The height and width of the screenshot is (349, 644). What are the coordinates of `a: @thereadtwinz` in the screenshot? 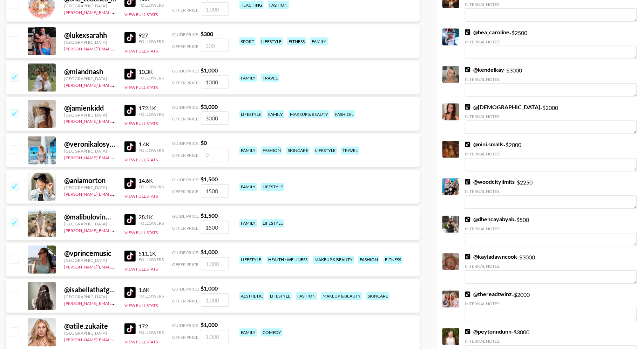 It's located at (488, 295).